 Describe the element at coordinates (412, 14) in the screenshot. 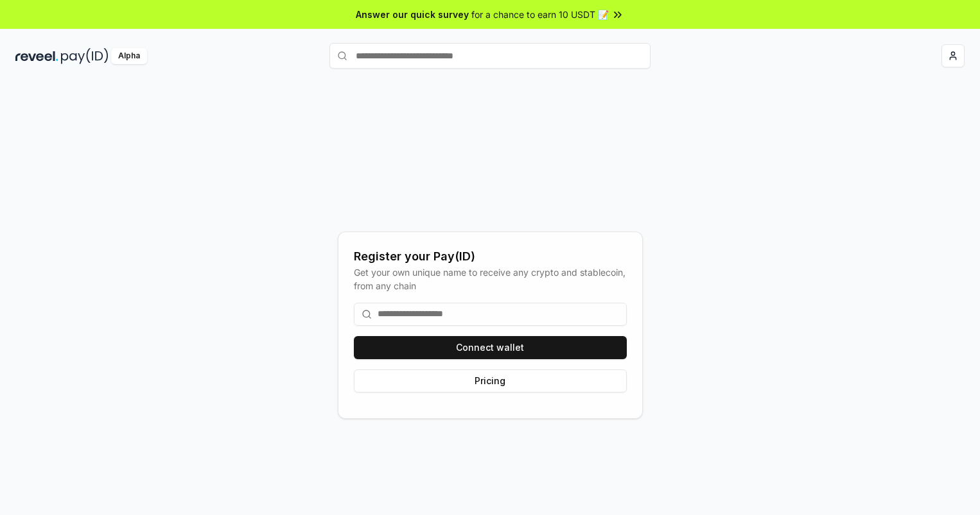

I see `span: Answer our quick survey` at that location.